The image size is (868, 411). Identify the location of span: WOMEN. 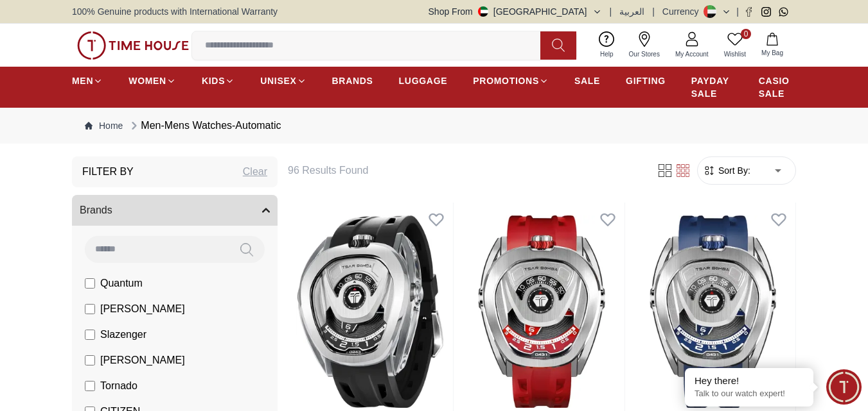
(147, 81).